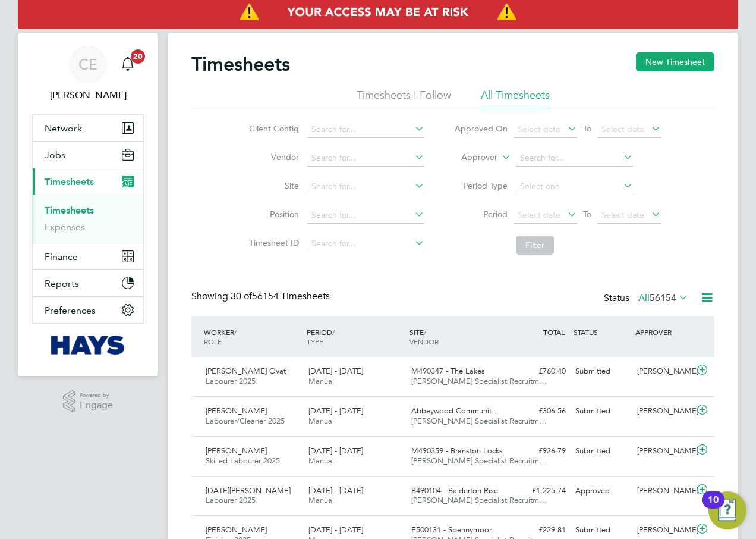 This screenshot has width=756, height=539. Describe the element at coordinates (97, 395) in the screenshot. I see `span: Powered by` at that location.